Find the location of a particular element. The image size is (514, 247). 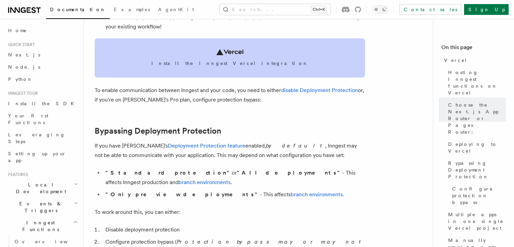

span: Your first Functions is located at coordinates (28, 119).